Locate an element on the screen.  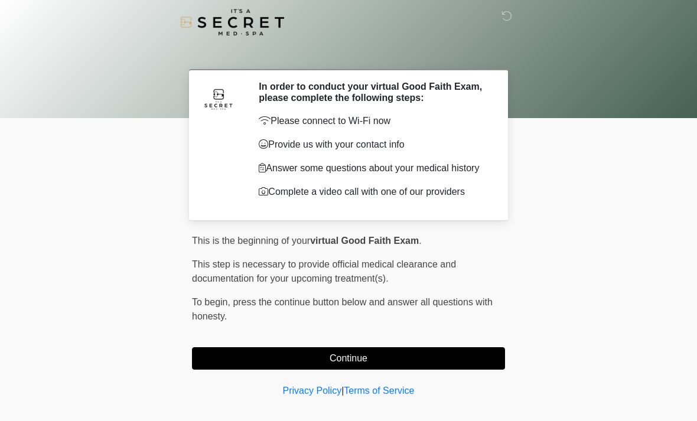
span: This step is necessary to provide official medical clearance and documentation for your upcoming ... is located at coordinates (324, 271).